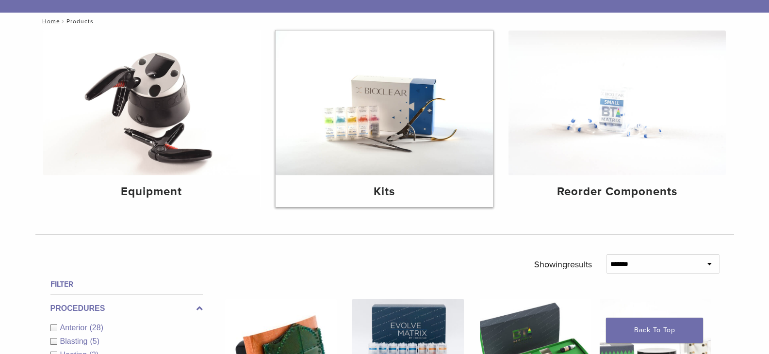 Image resolution: width=769 pixels, height=354 pixels. I want to click on span: Anterior, so click(75, 328).